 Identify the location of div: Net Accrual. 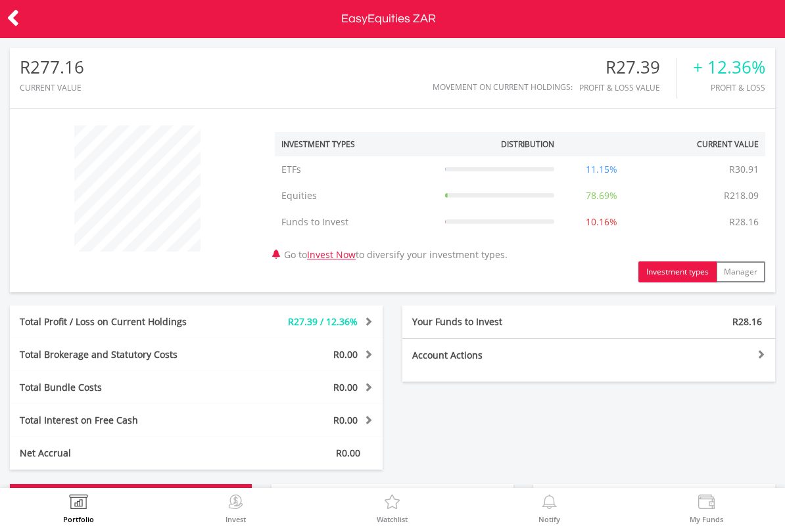
(118, 454).